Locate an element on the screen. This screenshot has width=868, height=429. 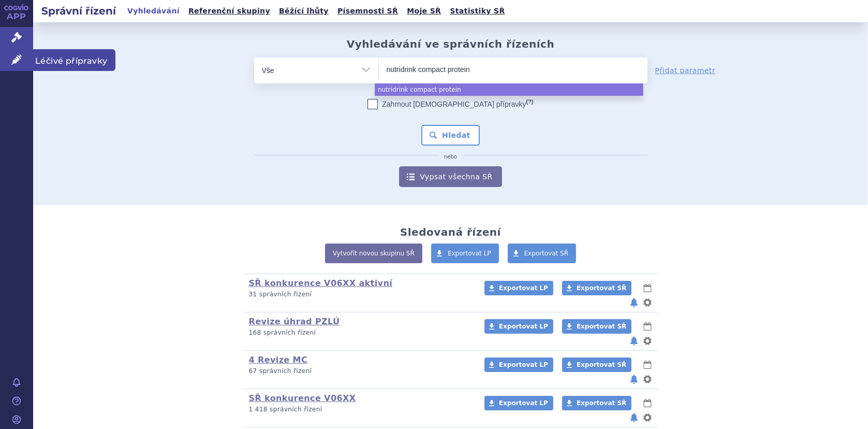
a: Vypsat všechna SŘ is located at coordinates (450, 177).